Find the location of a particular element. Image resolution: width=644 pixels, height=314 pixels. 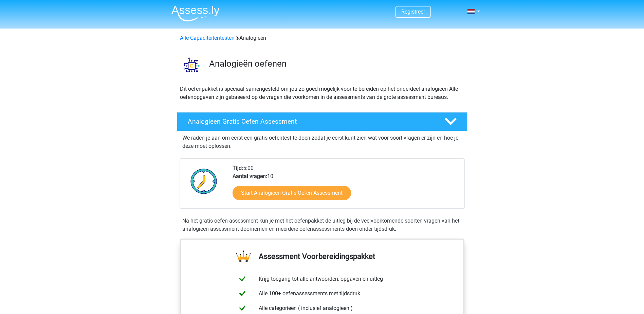

div: 5:00 10 is located at coordinates (346, 186).